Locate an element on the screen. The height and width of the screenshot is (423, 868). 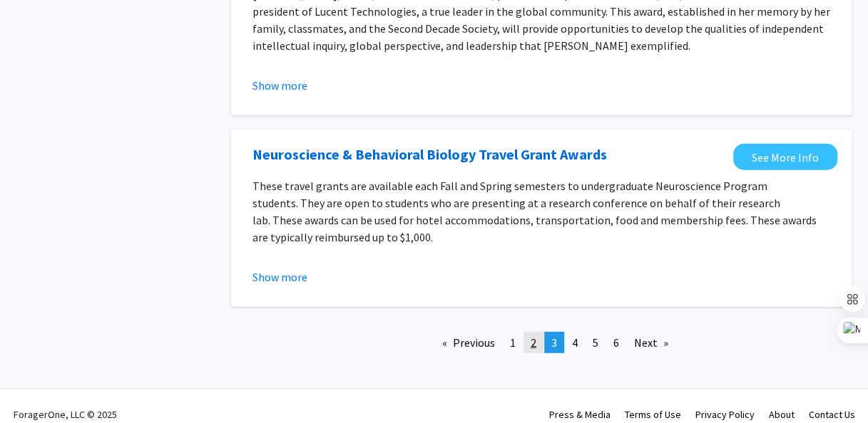
a: Next page is located at coordinates (651, 342).